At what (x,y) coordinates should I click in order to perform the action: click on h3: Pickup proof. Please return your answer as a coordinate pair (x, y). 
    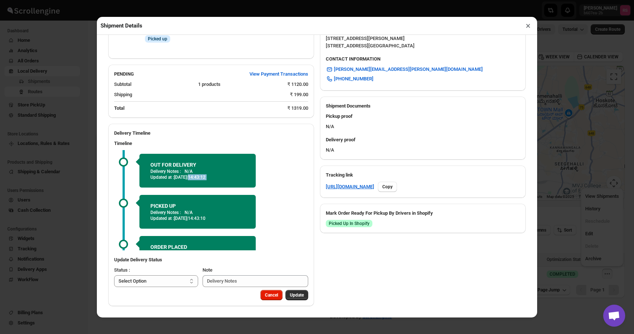
    Looking at the image, I should click on (423, 116).